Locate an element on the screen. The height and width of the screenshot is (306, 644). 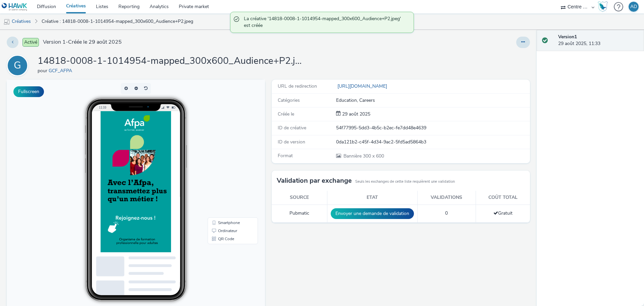
span: ID de créative is located at coordinates (292, 127).